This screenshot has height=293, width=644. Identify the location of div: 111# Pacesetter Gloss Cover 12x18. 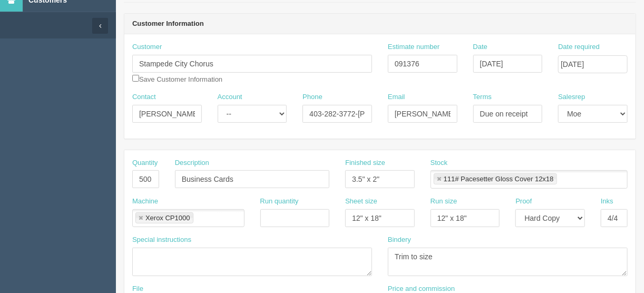
(498, 179).